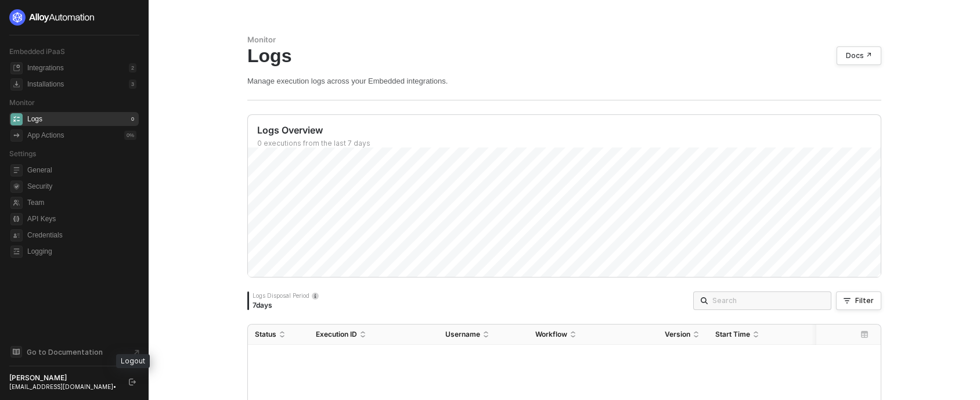 The image size is (980, 400). What do you see at coordinates (483, 335) in the screenshot?
I see `th: Username` at bounding box center [483, 335].